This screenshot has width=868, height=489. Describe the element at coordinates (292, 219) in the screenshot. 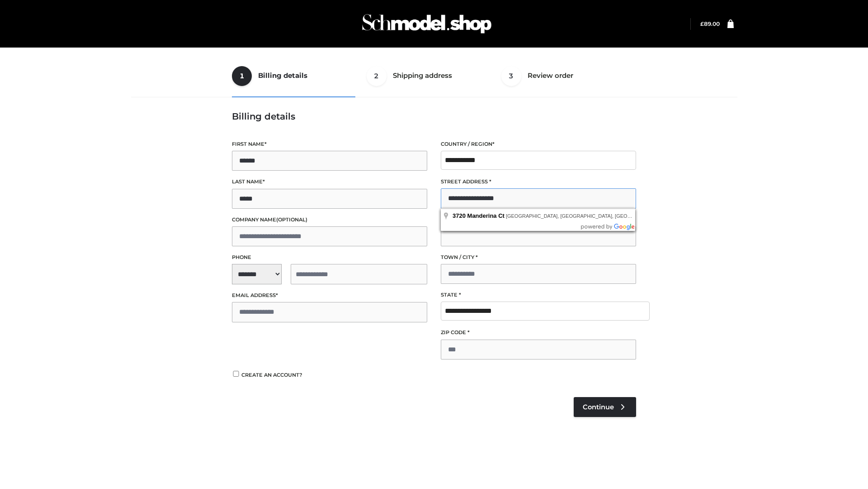

I see `span: (optional)` at that location.